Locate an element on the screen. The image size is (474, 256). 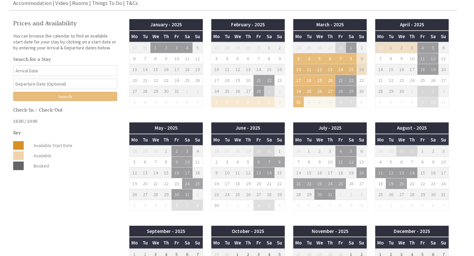
input: Departure Date (Optional) is located at coordinates (65, 84).